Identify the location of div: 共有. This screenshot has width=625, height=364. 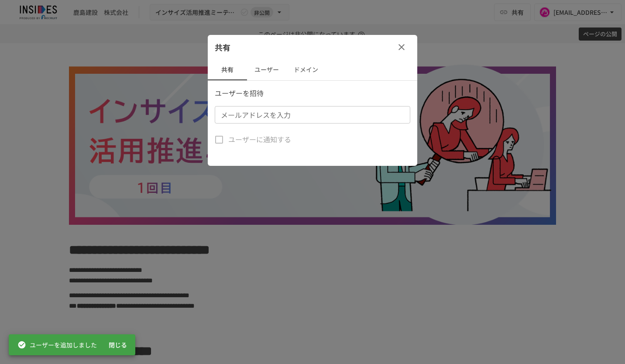
(313, 47).